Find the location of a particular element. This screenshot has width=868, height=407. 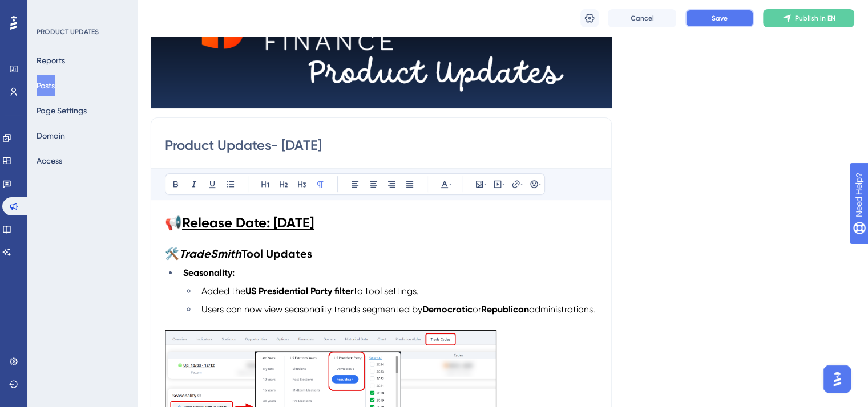

div: PRODUCT UPDATES is located at coordinates (67, 32).